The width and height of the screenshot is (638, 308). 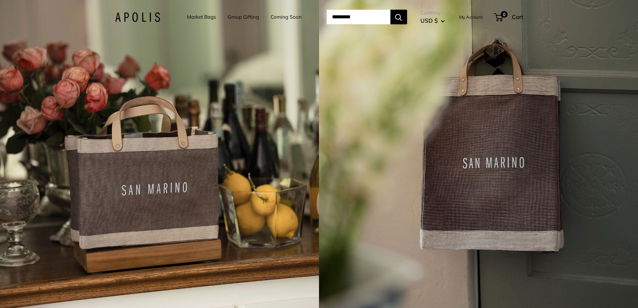 What do you see at coordinates (518, 17) in the screenshot?
I see `span: Cart` at bounding box center [518, 17].